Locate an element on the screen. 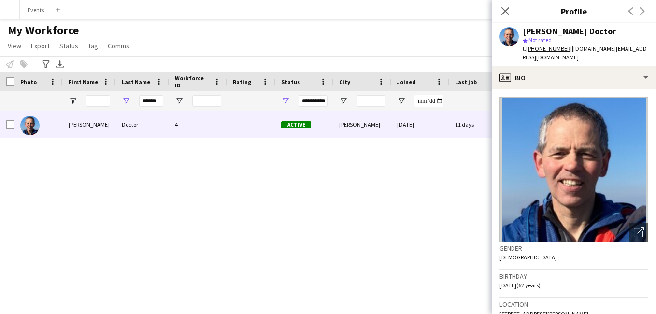 The width and height of the screenshot is (656, 314). span: Last Name is located at coordinates (136, 82).